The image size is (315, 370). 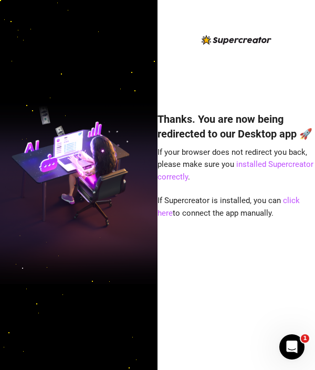 I want to click on h4: Thanks. You are now being redirected to our Desktop app 🚀, so click(x=236, y=126).